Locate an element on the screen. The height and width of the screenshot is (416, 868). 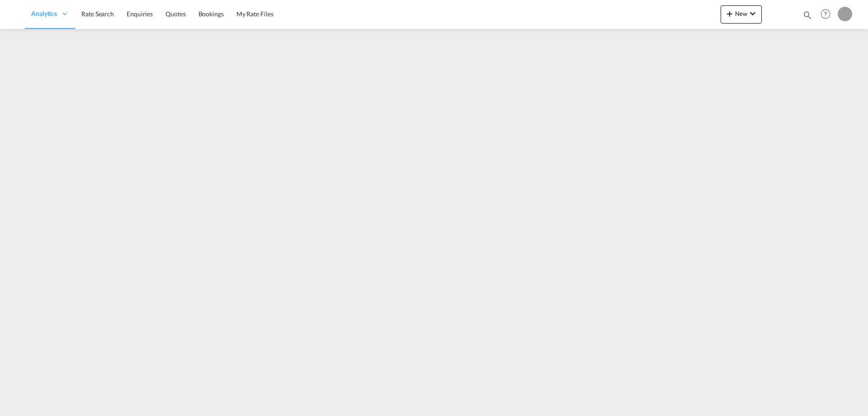
md-icon: icon-magnify is located at coordinates (808, 15).